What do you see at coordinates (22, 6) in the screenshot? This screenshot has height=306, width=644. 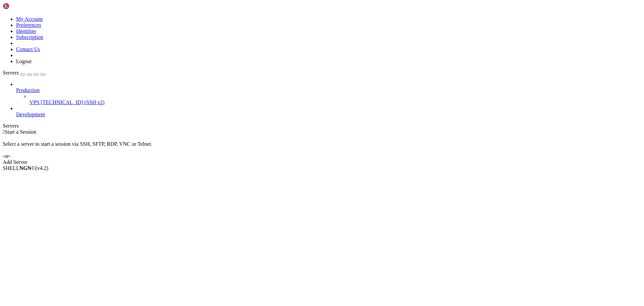 I see `img: Shellngn` at bounding box center [22, 6].